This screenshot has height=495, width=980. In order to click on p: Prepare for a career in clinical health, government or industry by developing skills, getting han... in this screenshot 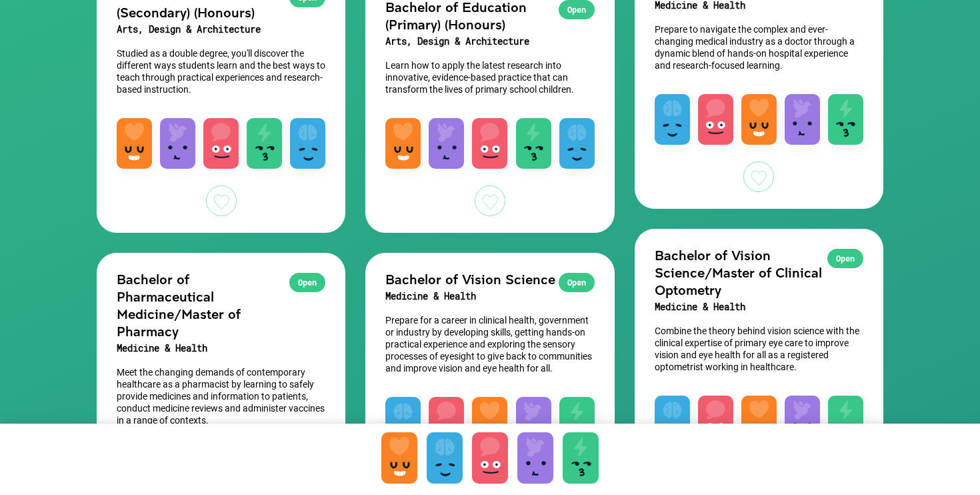, I will do `click(489, 344)`.